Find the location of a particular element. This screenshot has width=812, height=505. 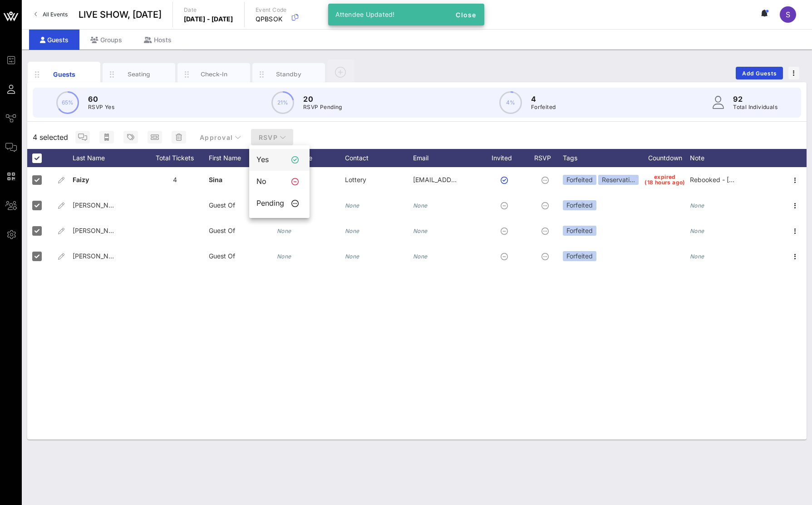

p: RSVP Yes is located at coordinates (101, 107).